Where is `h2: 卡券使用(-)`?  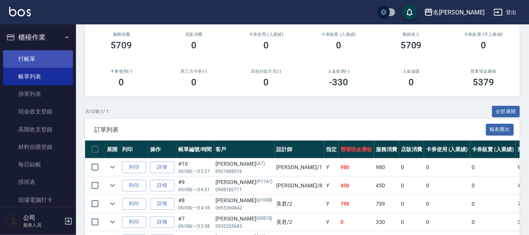 h2: 卡券使用(-) is located at coordinates (121, 71).